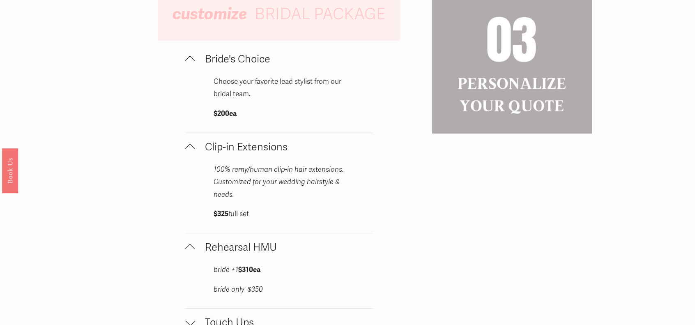  Describe the element at coordinates (279, 198) in the screenshot. I see `div: Clip-in Extensions` at that location.